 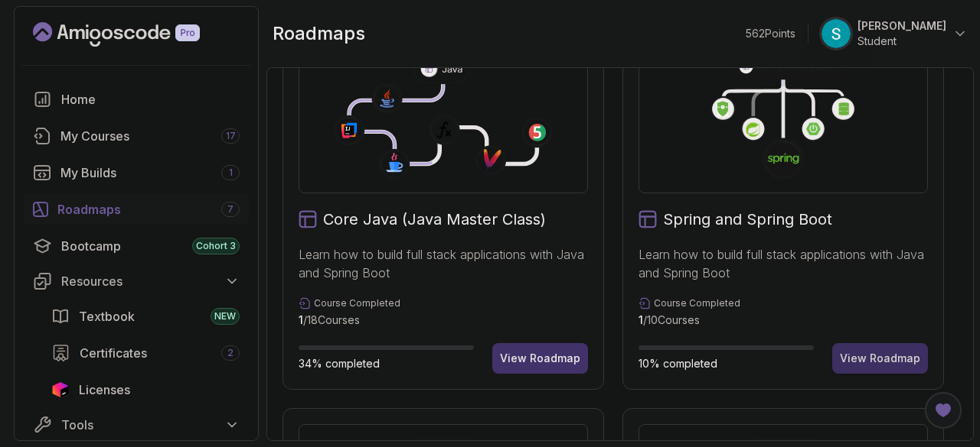 What do you see at coordinates (747, 219) in the screenshot?
I see `h2: Spring and Spring Boot` at bounding box center [747, 219].